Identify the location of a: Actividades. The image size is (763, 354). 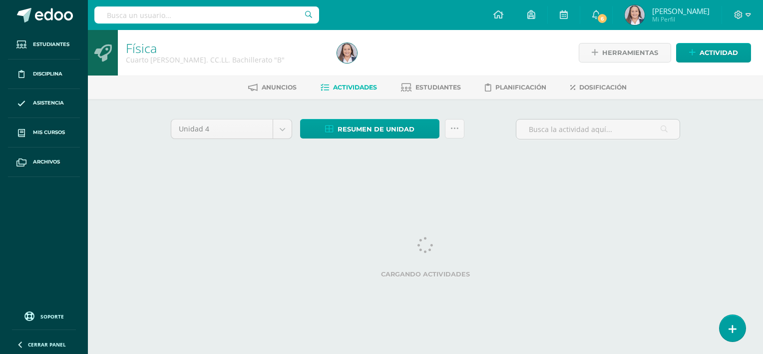
(349, 87).